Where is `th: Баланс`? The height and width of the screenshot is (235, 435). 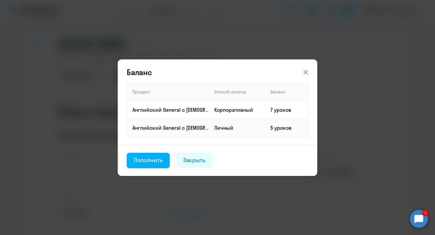 th: Баланс is located at coordinates (286, 92).